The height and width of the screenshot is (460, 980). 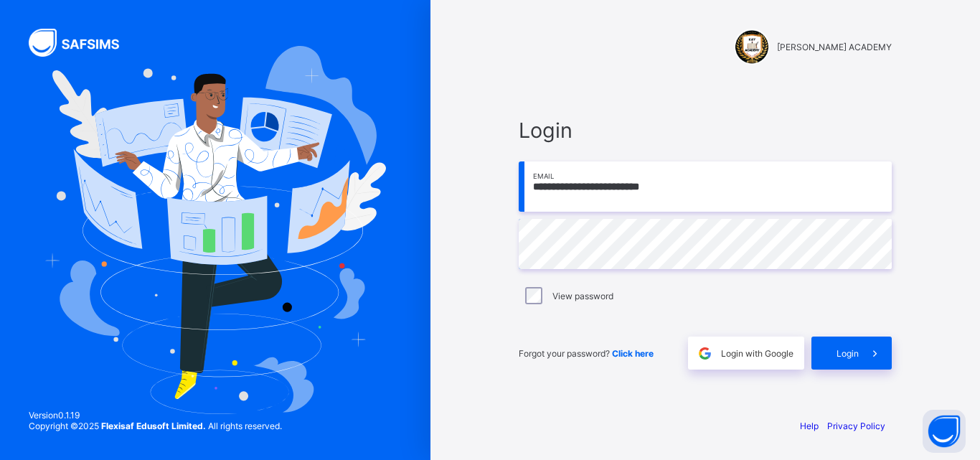 I want to click on span: Version 0.1.19, so click(x=155, y=415).